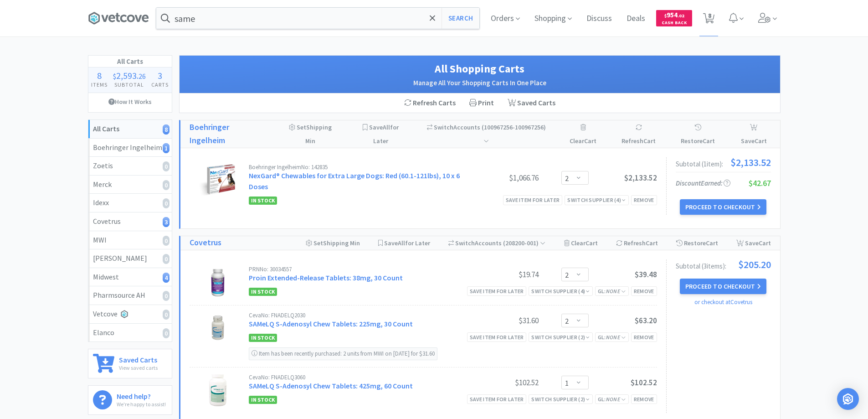  What do you see at coordinates (130, 129) in the screenshot?
I see `a: All Carts8` at bounding box center [130, 129].